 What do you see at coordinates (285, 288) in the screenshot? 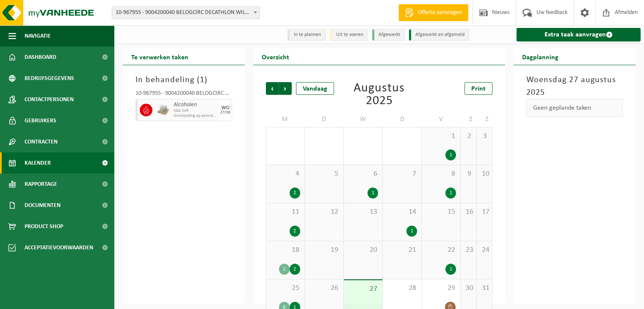
I see `span: 25` at bounding box center [285, 288].